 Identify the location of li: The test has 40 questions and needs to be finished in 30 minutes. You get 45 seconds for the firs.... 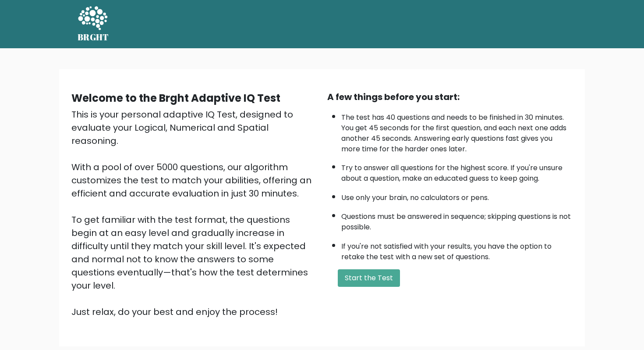
(457, 131).